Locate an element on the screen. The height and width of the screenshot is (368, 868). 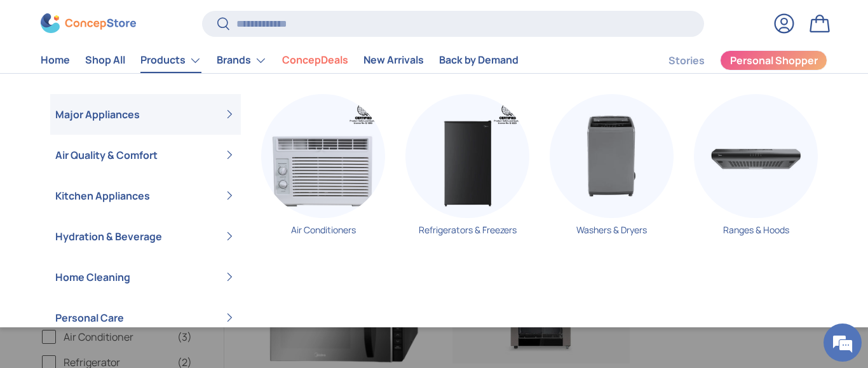
span: Personal Shopper is located at coordinates (774, 61).